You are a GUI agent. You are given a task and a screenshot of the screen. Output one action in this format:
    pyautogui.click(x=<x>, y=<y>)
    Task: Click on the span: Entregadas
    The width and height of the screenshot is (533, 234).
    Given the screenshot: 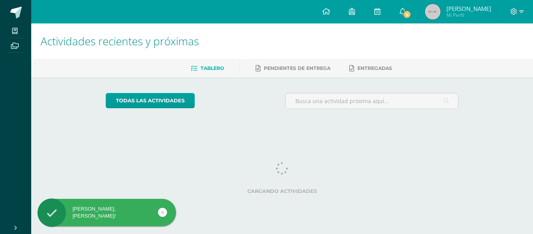 What is the action you would take?
    pyautogui.click(x=375, y=68)
    